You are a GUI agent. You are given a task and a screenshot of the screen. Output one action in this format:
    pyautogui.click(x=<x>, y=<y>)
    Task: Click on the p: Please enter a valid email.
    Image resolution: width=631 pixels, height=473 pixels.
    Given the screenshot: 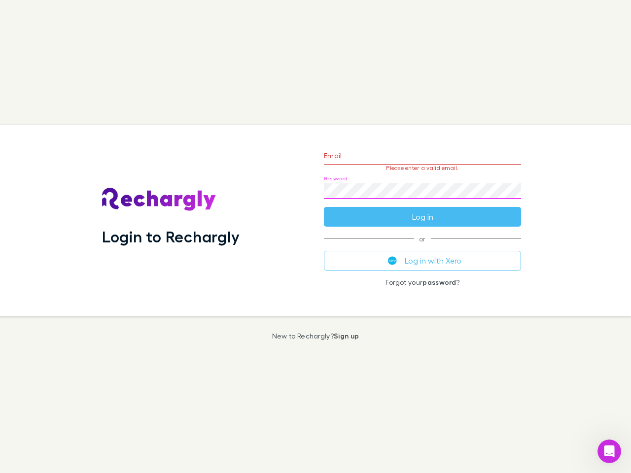 What is the action you would take?
    pyautogui.click(x=422, y=168)
    